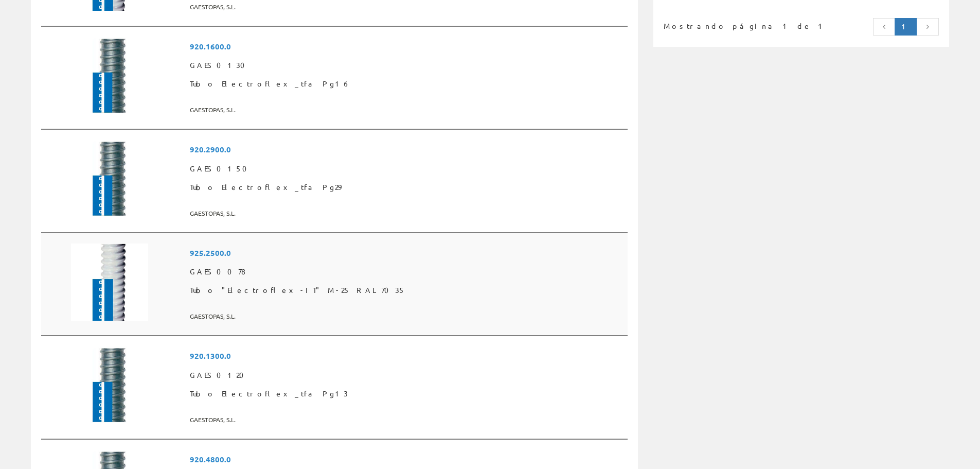 The width and height of the screenshot is (980, 469). What do you see at coordinates (109, 282) in the screenshot?
I see `img: Foto artículo Tubo` at bounding box center [109, 282].